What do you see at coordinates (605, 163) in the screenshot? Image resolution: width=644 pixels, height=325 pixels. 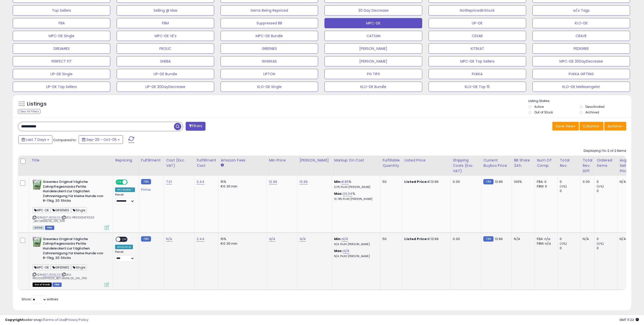 I see `div: Ordered Items` at bounding box center [605, 163].